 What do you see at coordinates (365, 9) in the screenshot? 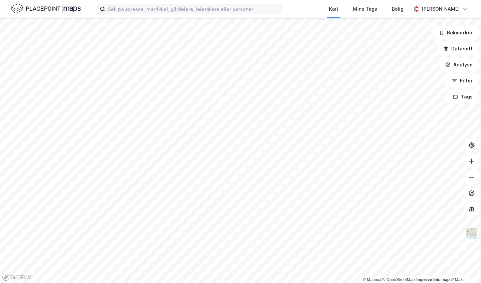
I see `div: Mine Tags` at bounding box center [365, 9].